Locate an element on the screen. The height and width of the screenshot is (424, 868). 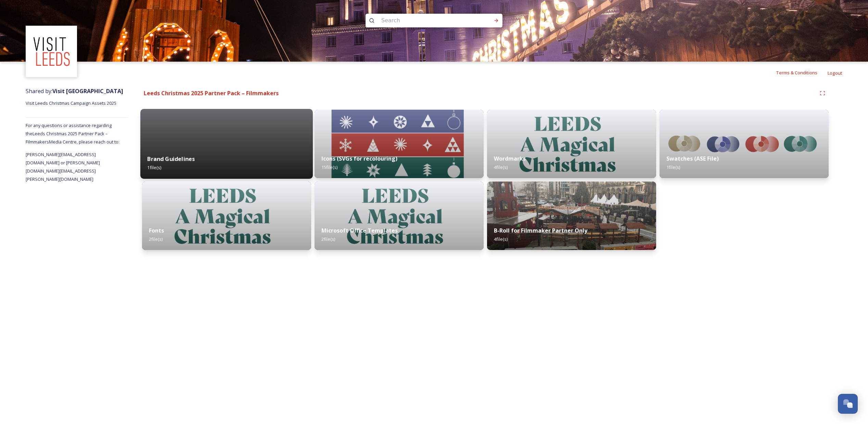
strong: Icons (SVGs for recolouring) is located at coordinates (359, 158).